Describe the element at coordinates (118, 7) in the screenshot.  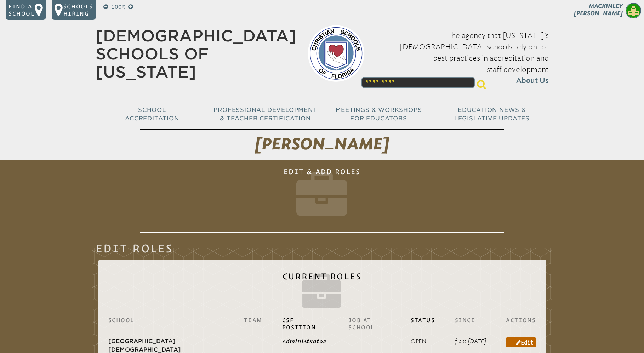
I see `p: 100%` at that location.